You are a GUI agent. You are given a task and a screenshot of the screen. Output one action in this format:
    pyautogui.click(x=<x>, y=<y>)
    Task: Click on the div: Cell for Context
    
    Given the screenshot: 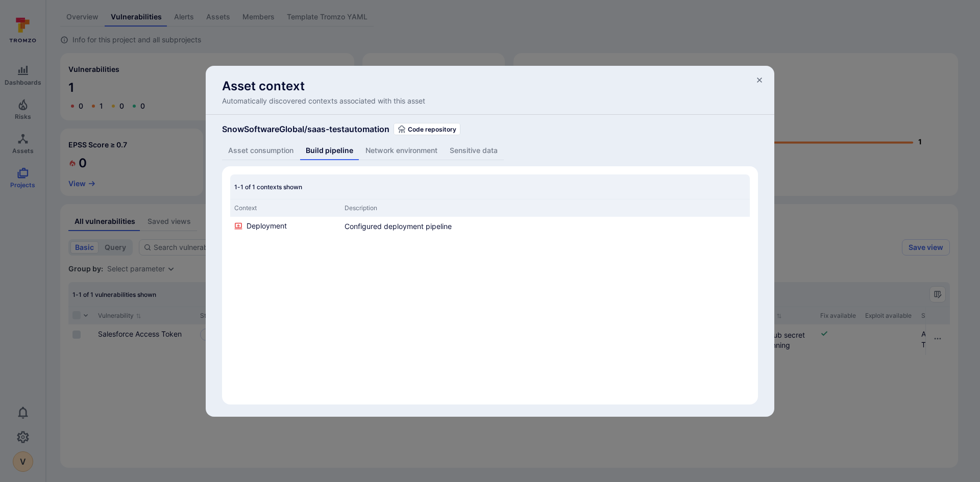 What is the action you would take?
    pyautogui.click(x=285, y=232)
    